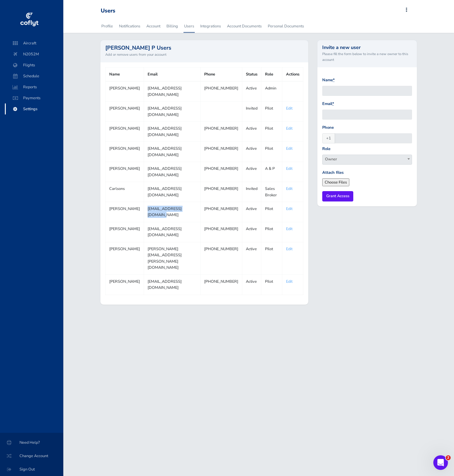 This screenshot has width=454, height=476. What do you see at coordinates (210, 26) in the screenshot?
I see `a: Integrations` at bounding box center [210, 26].